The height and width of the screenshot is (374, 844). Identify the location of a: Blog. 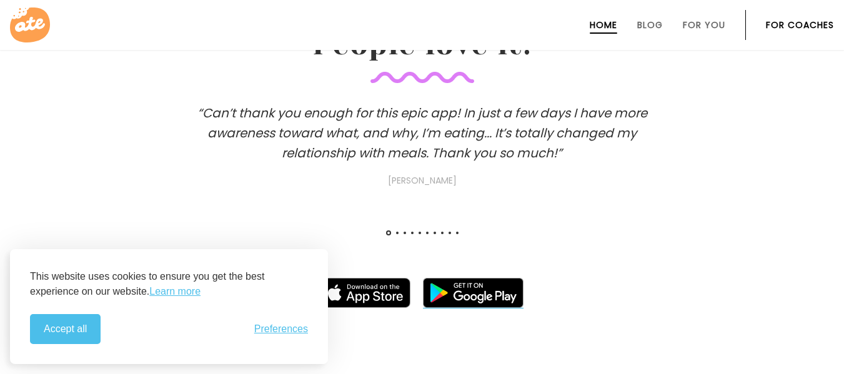
(650, 25).